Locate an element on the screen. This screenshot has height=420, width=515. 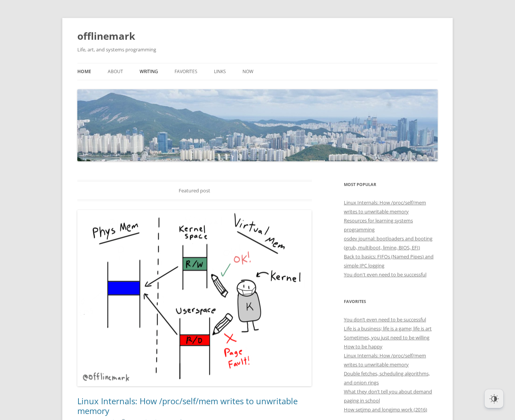
a: Sometimes, you just need to be willing is located at coordinates (387, 338).